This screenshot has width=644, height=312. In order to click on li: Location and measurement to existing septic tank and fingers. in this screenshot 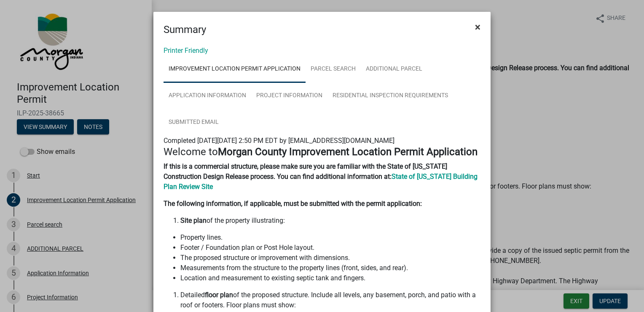, I will do `click(331, 278)`.